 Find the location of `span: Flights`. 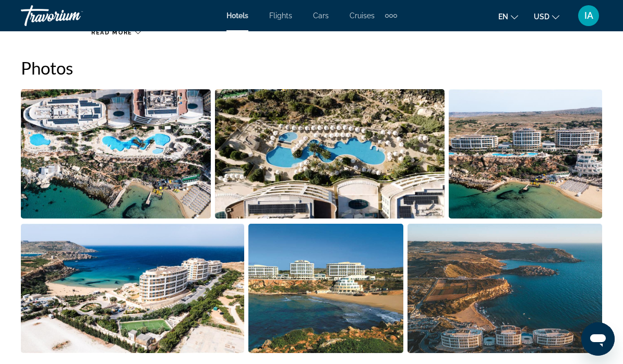

span: Flights is located at coordinates (281, 16).